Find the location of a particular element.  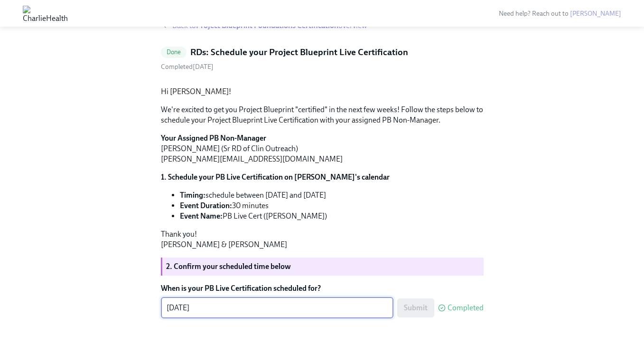

strong: Your Assigned PB Non-Manager is located at coordinates (213, 138).